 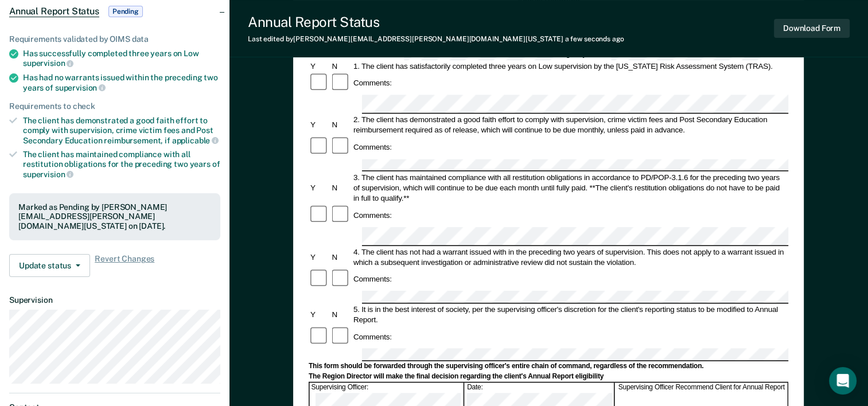 I want to click on div: Requirements to check, so click(x=115, y=106).